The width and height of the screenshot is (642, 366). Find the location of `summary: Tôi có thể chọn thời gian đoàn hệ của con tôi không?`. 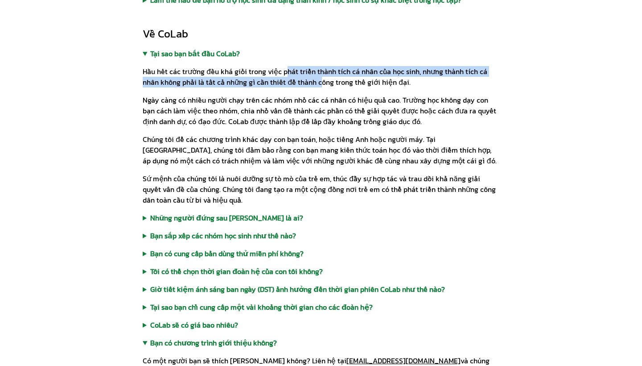

summary: Tôi có thể chọn thời gian đoàn hệ của con tôi không? is located at coordinates (321, 271).